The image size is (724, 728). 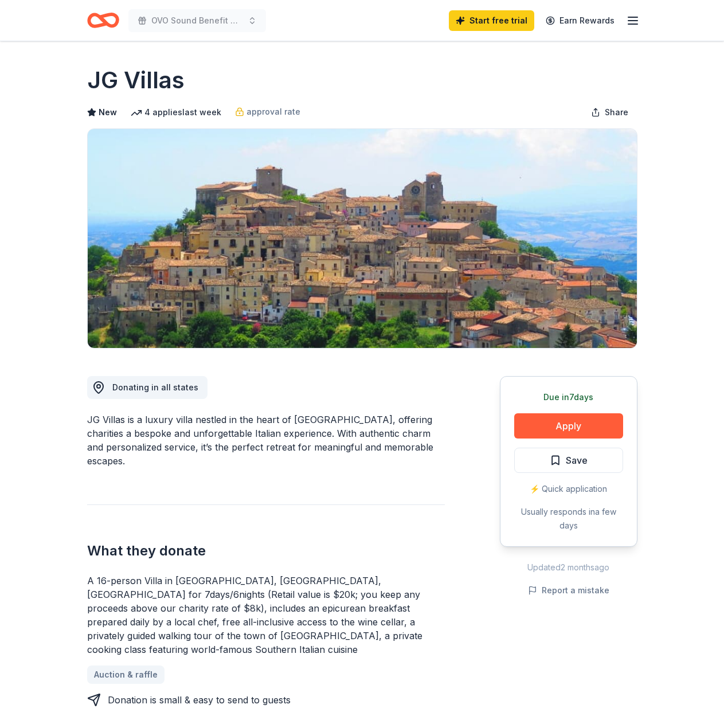 What do you see at coordinates (136, 80) in the screenshot?
I see `h1: JG Villas` at bounding box center [136, 80].